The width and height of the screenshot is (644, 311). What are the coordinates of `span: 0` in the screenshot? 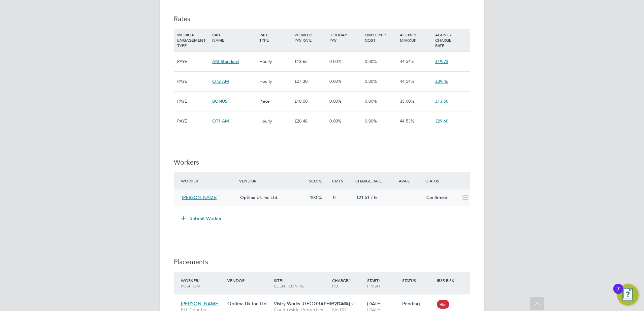 It's located at (334, 197).